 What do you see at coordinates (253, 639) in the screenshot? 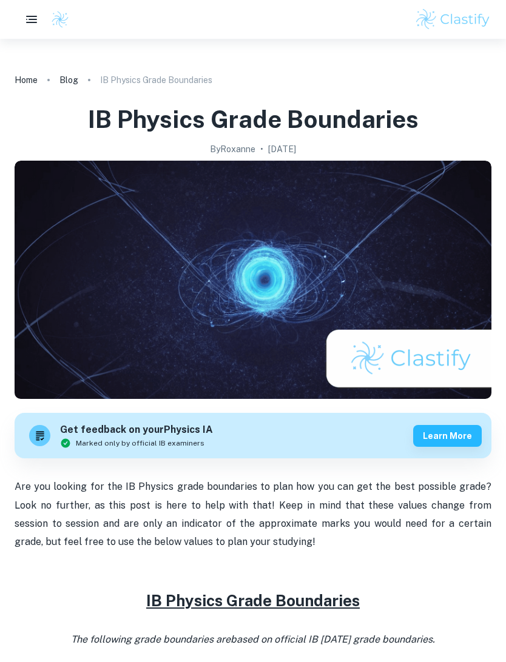
I see `i: The following grade boundaries are` at bounding box center [253, 639].